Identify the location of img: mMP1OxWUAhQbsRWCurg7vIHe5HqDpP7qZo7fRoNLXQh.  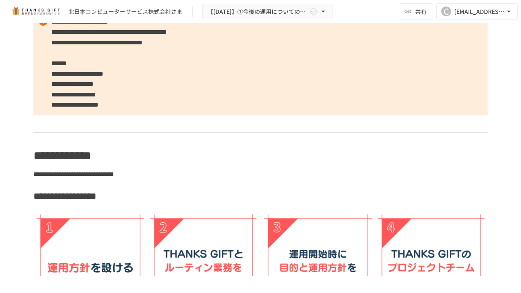
(36, 11).